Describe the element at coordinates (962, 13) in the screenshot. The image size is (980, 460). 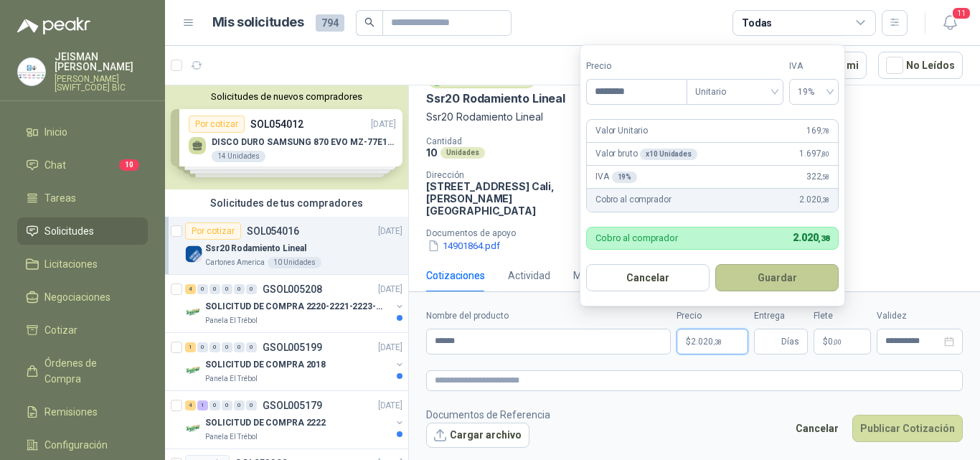
I see `span: 11` at that location.